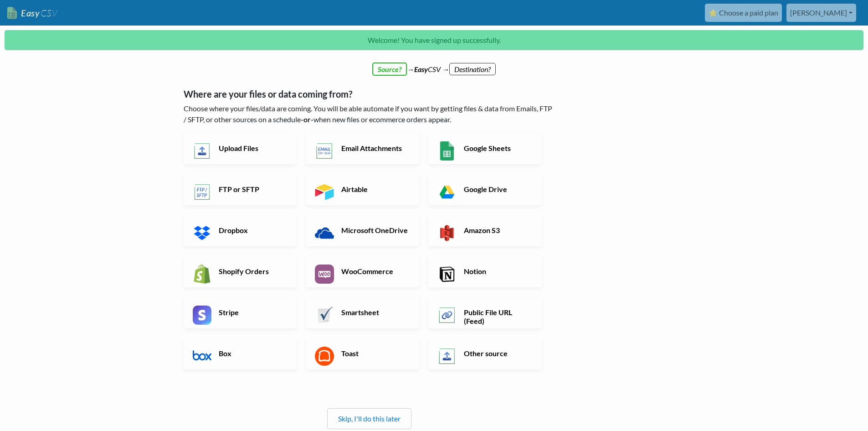 This screenshot has height=431, width=868. What do you see at coordinates (497, 271) in the screenshot?
I see `h6: Notion` at bounding box center [497, 271].